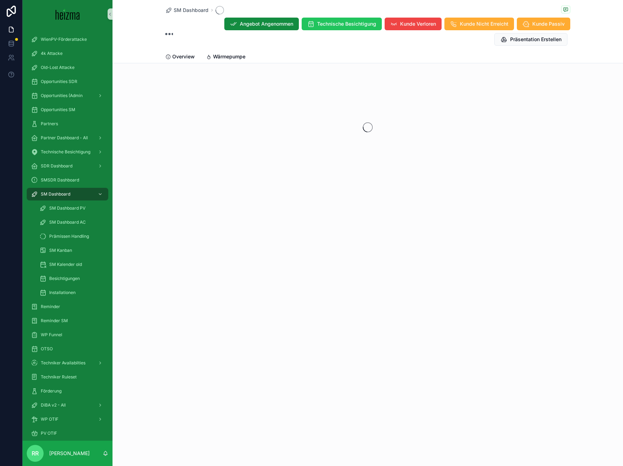 The height and width of the screenshot is (466, 623). What do you see at coordinates (49, 124) in the screenshot?
I see `span: Partners` at bounding box center [49, 124].